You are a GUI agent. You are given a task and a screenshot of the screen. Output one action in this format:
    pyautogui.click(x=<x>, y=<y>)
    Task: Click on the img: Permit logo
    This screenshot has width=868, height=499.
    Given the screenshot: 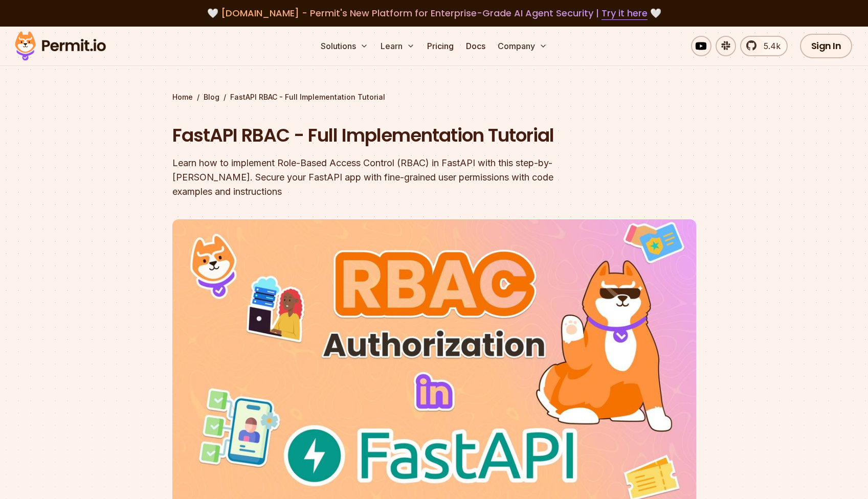 What is the action you would take?
    pyautogui.click(x=60, y=46)
    